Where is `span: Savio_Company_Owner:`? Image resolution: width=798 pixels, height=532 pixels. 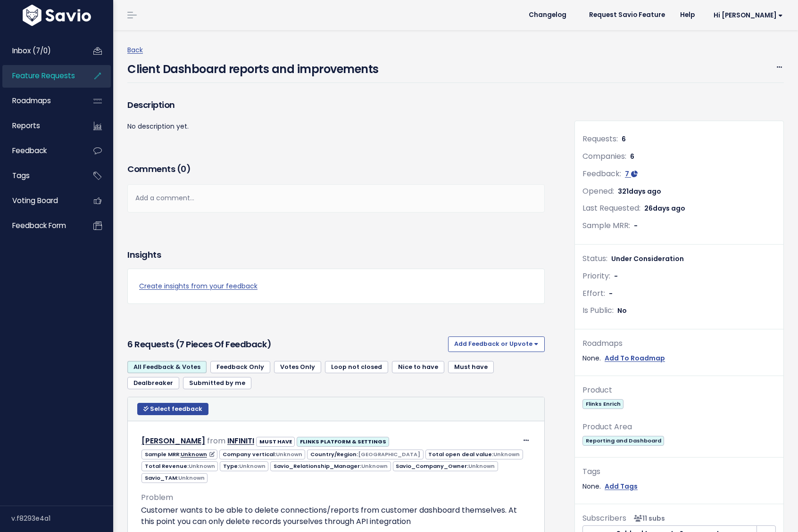 span: Savio_Company_Owner: is located at coordinates (445, 466).